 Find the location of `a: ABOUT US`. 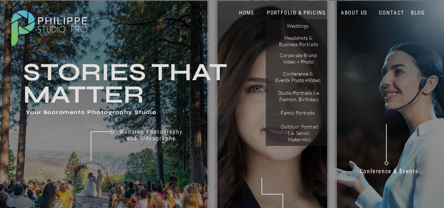

a: ABOUT US is located at coordinates (354, 13).